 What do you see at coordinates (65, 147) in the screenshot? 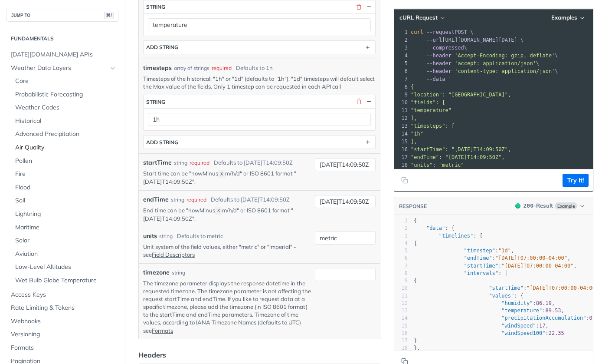
I see `span: Air Quality` at bounding box center [65, 147].